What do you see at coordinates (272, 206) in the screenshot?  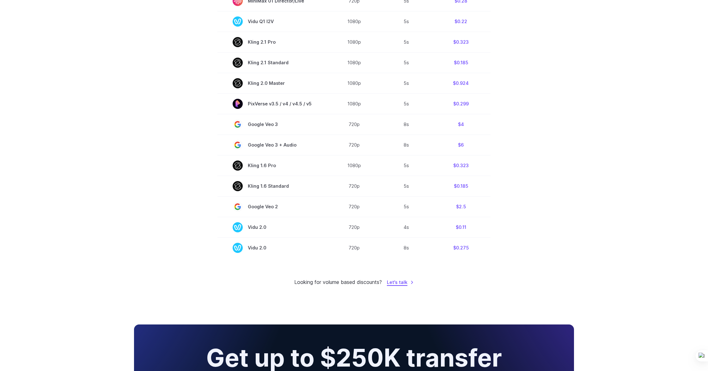 I see `span: Google Veo 2` at bounding box center [272, 206].